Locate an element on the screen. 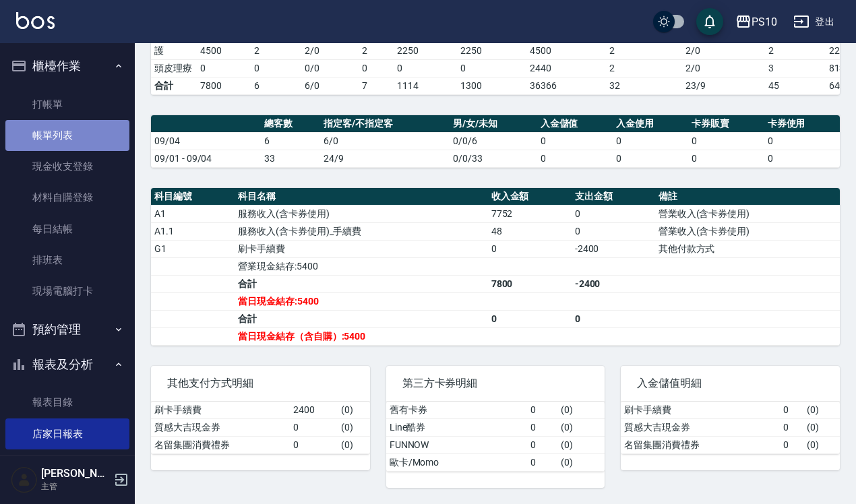 This screenshot has width=856, height=504. a: 排班表 is located at coordinates (67, 260).